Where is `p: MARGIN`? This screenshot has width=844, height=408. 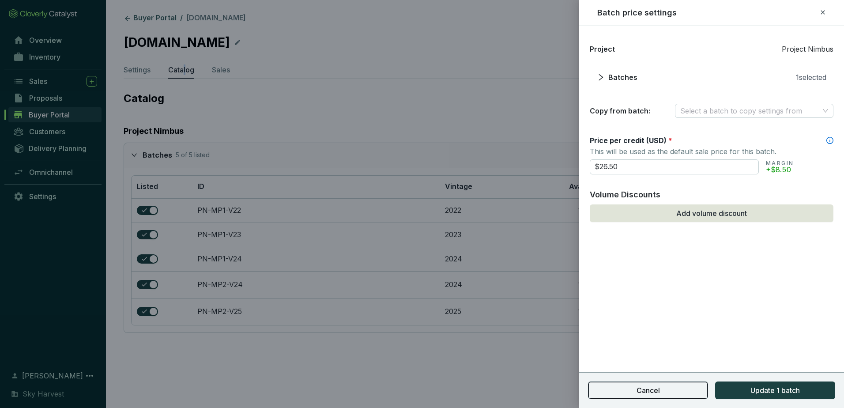
p: MARGIN is located at coordinates (779, 163).